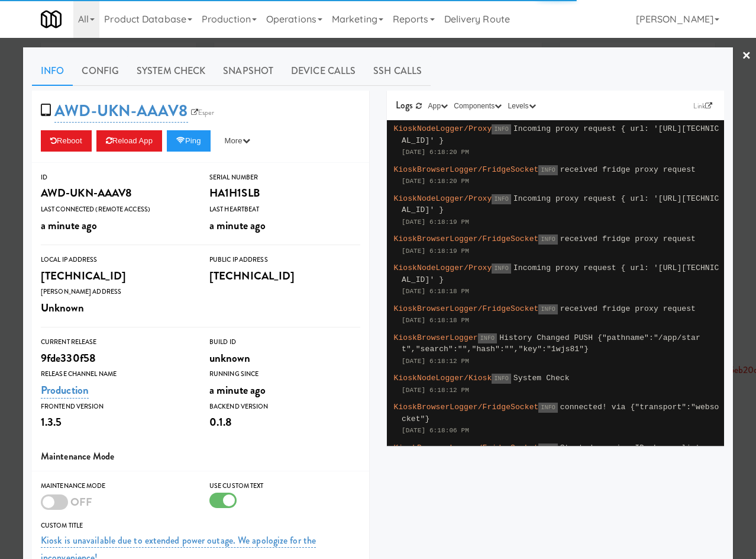 The image size is (756, 559). What do you see at coordinates (436, 337) in the screenshot?
I see `span: KioskBrowserLogger` at bounding box center [436, 337].